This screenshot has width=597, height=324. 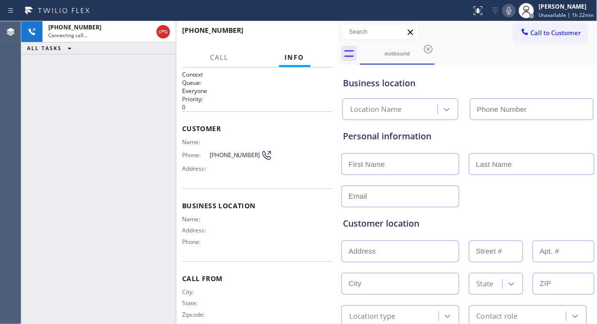 I want to click on span: Zipcode:, so click(x=197, y=315).